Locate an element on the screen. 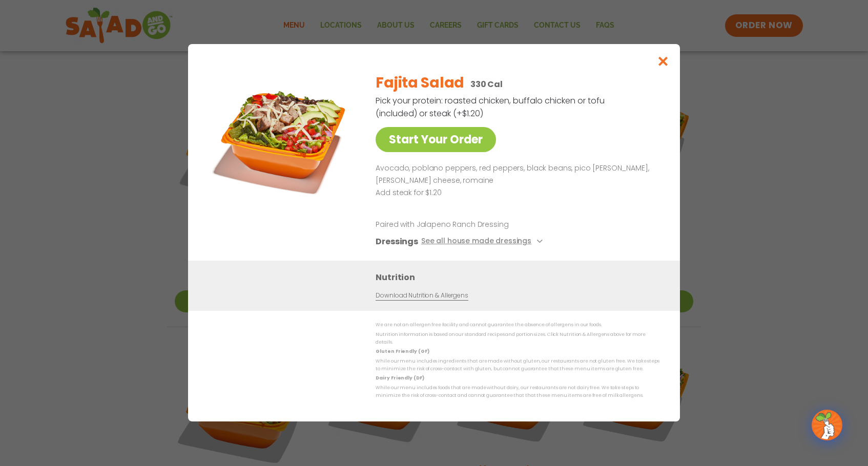 The width and height of the screenshot is (868, 466). img: Featured product photo for Fajita Salad is located at coordinates (283, 136).